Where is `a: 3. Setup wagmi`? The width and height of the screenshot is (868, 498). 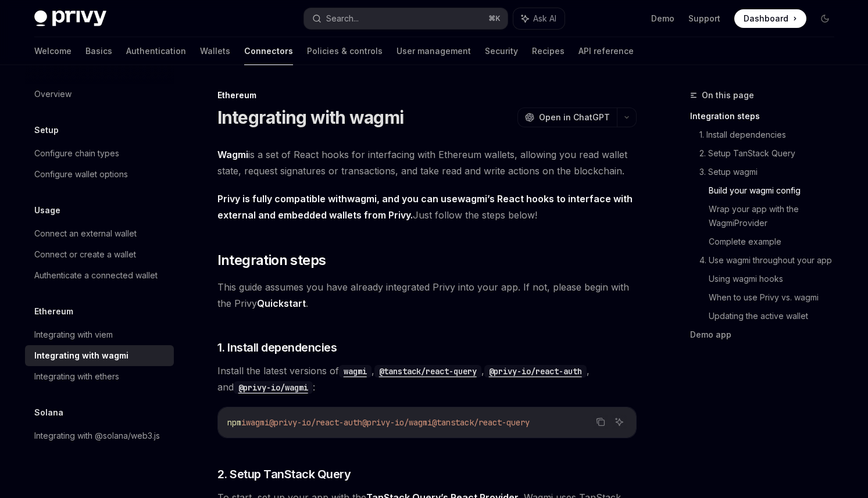 a: 3. Setup wagmi is located at coordinates (771, 172).